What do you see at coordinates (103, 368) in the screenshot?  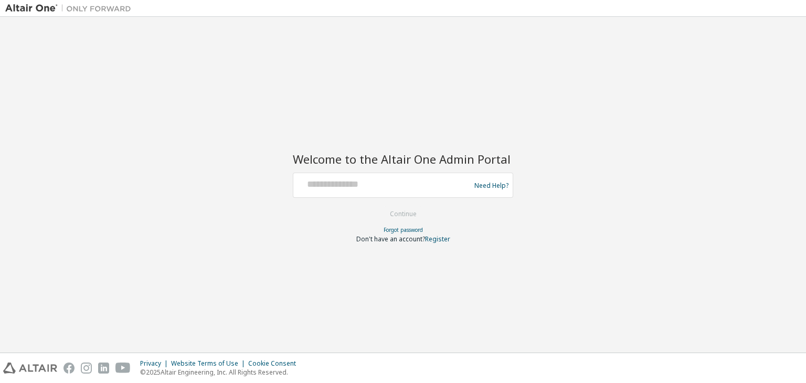 I see `img: linkedin.svg` at bounding box center [103, 368].